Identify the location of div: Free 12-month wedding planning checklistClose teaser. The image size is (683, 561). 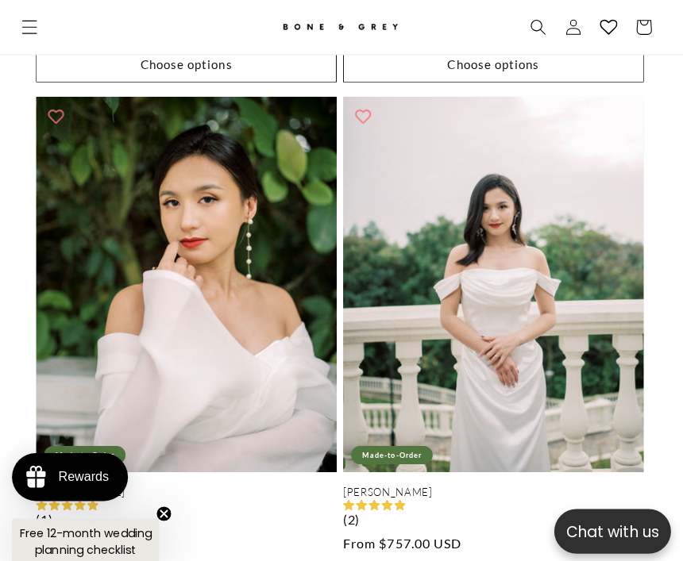
(89, 538).